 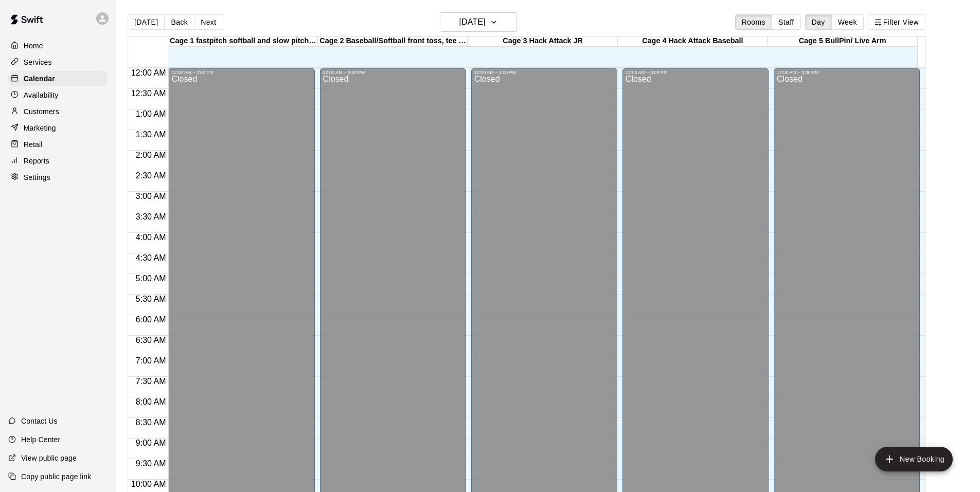 What do you see at coordinates (58, 144) in the screenshot?
I see `div: Retail` at bounding box center [58, 144].